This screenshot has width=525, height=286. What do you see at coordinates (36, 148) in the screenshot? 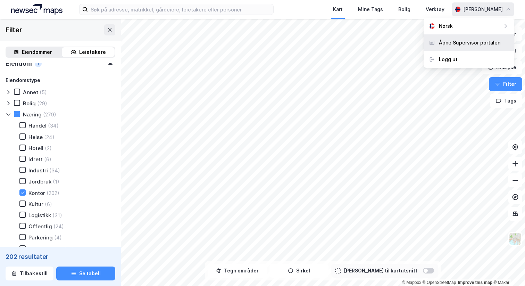
I see `div: Hotell` at bounding box center [36, 148].